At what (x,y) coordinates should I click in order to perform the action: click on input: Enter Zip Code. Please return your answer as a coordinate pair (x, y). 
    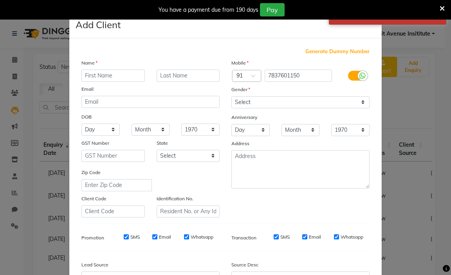
    Looking at the image, I should click on (117, 185).